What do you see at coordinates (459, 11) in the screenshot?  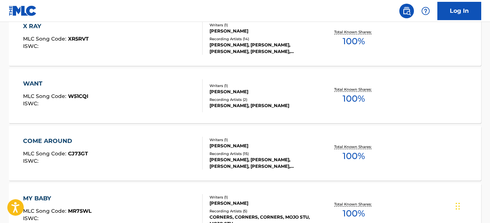 I see `a: Log In` at bounding box center [459, 11].